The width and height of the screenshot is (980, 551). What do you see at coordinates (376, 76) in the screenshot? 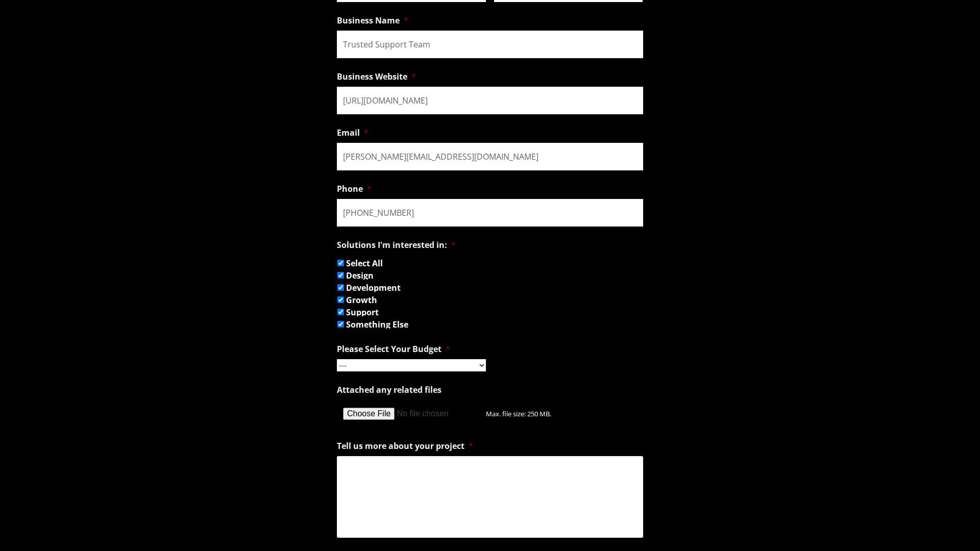
I see `label: Business Website` at bounding box center [376, 76].